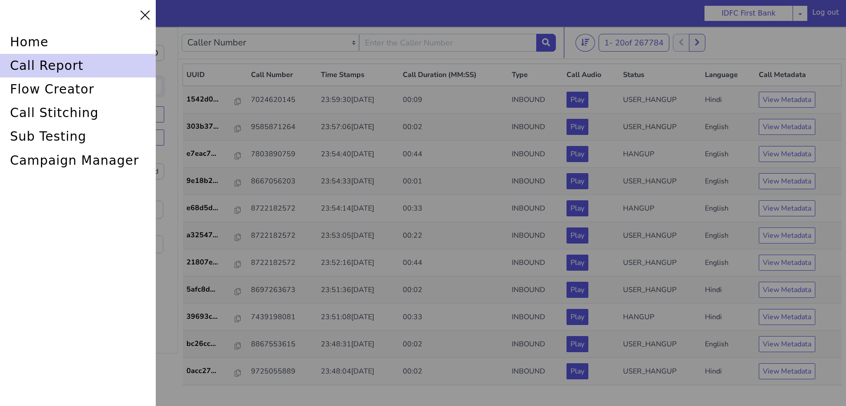  What do you see at coordinates (126, 286) in the screenshot?
I see `label: Intent` at bounding box center [126, 286].